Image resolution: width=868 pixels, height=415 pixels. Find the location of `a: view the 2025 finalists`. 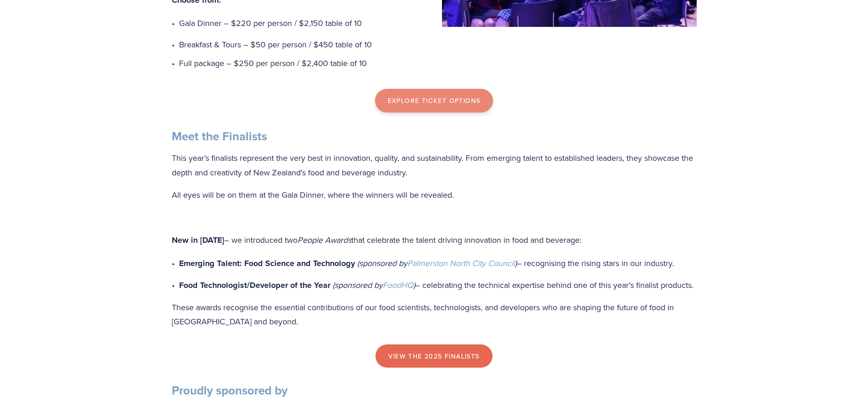

a: view the 2025 finalists is located at coordinates (434, 356).